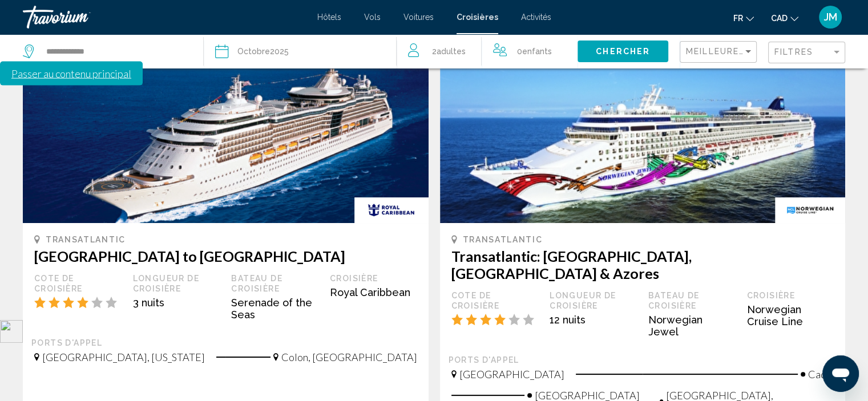 The width and height of the screenshot is (868, 401). What do you see at coordinates (477, 17) in the screenshot?
I see `a: Croisières` at bounding box center [477, 17].